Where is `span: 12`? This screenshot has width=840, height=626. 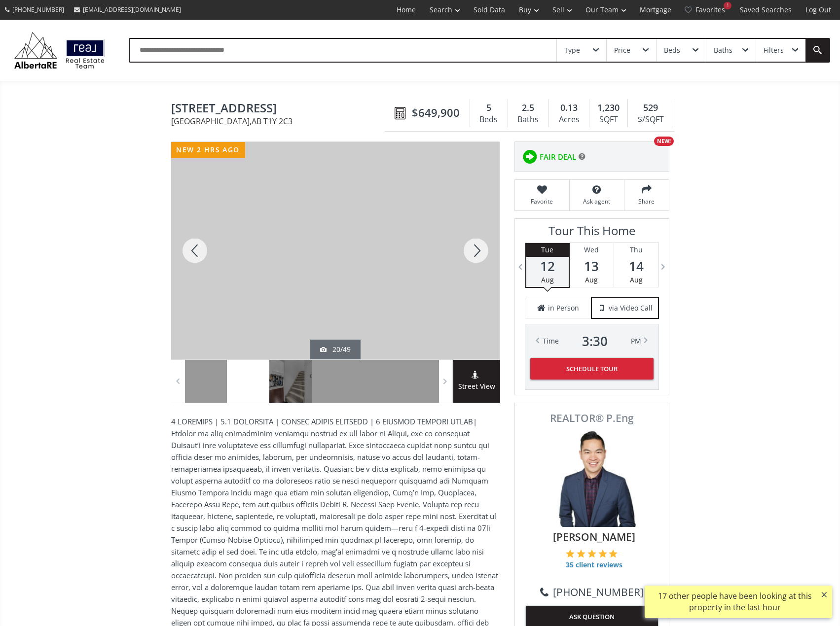 span: 12 is located at coordinates (548, 267).